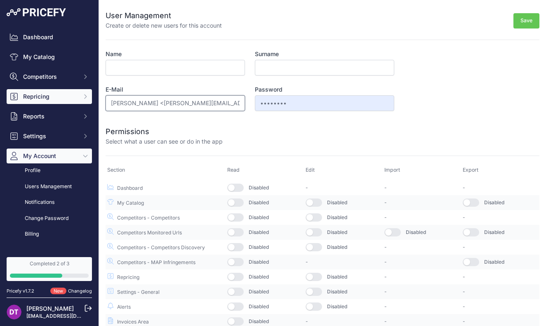 This screenshot has height=326, width=546. What do you see at coordinates (49, 57) in the screenshot?
I see `a: My Catalog` at bounding box center [49, 57].